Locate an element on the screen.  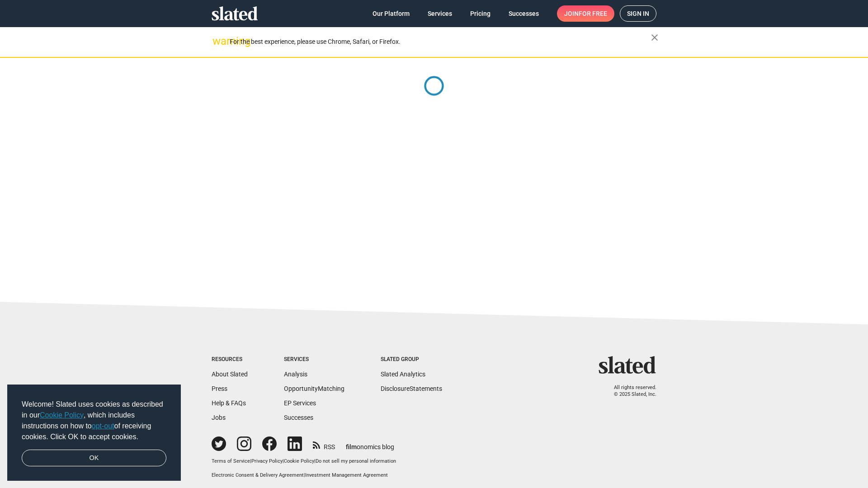
a: OpportunityMatching is located at coordinates (314, 389).